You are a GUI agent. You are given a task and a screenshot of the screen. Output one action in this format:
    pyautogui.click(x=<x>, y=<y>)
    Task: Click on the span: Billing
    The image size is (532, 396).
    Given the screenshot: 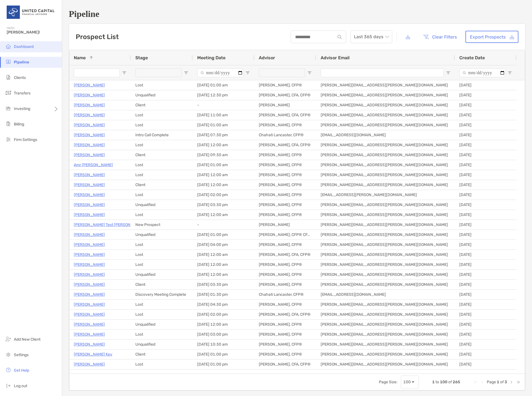 What is the action you would take?
    pyautogui.click(x=19, y=124)
    